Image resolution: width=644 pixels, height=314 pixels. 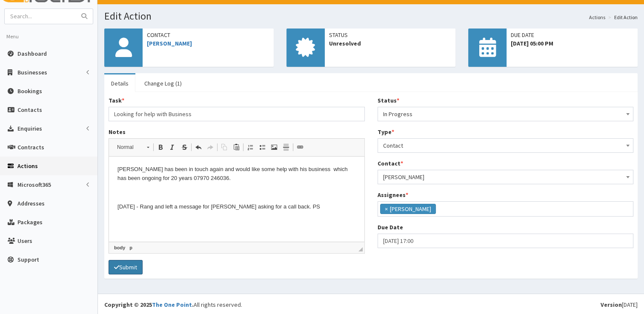 What do you see at coordinates (28, 166) in the screenshot?
I see `span: Actions` at bounding box center [28, 166].